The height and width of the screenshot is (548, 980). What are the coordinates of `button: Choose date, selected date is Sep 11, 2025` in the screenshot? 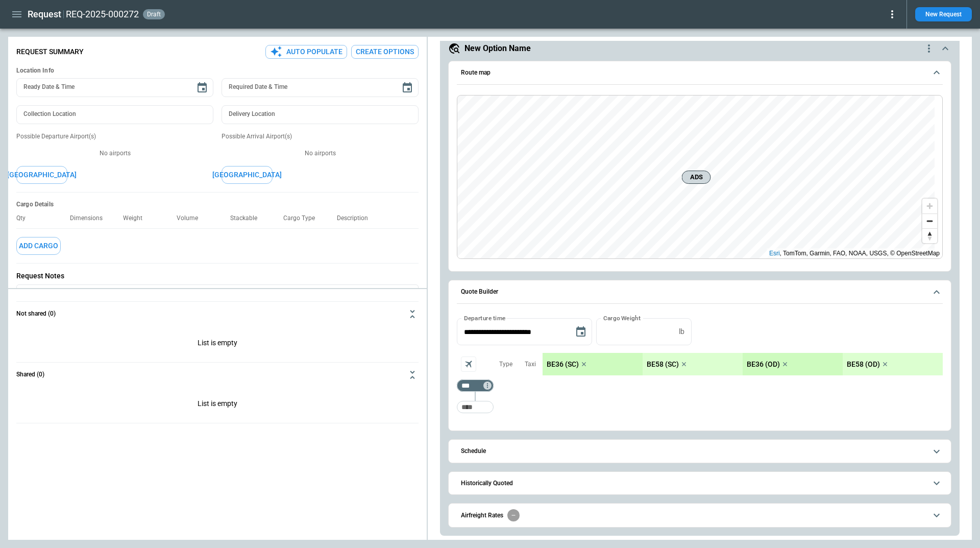 It's located at (581, 332).